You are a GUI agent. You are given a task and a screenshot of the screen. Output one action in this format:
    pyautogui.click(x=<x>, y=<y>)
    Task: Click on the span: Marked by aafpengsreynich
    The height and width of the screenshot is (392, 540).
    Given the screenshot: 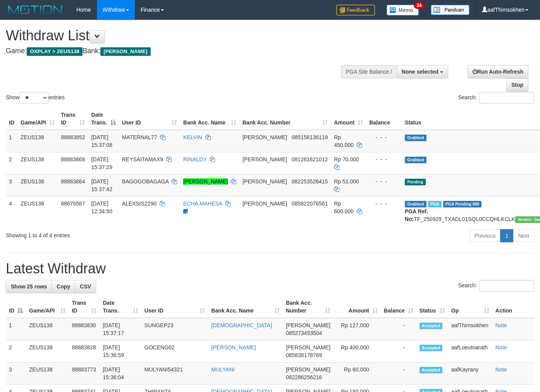 What is the action you would take?
    pyautogui.click(x=435, y=204)
    